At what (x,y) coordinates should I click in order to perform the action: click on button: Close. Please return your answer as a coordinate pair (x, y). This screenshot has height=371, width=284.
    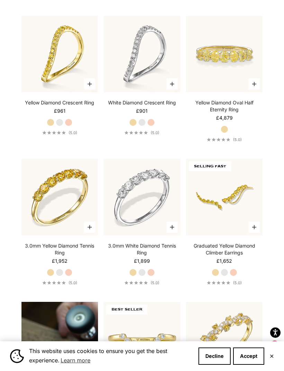
    Looking at the image, I should click on (271, 357).